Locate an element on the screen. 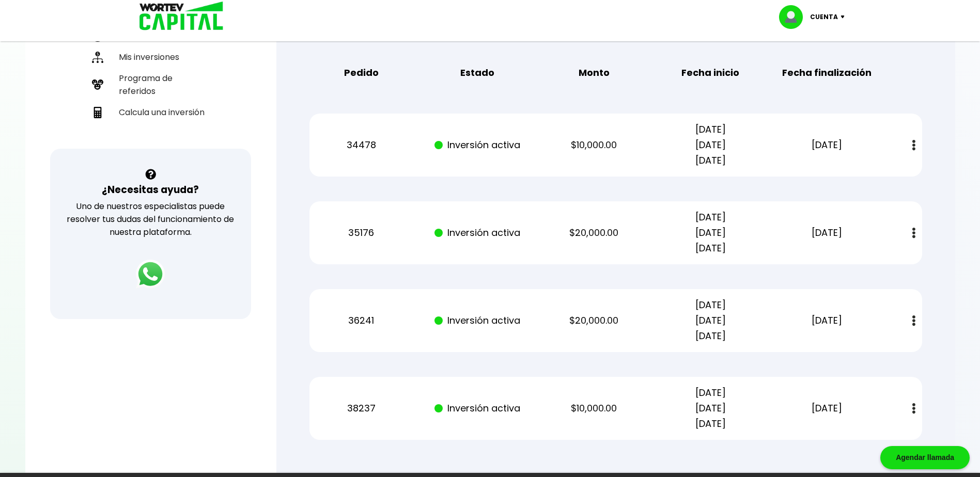 The width and height of the screenshot is (980, 477). p: 35176 is located at coordinates (361, 233).